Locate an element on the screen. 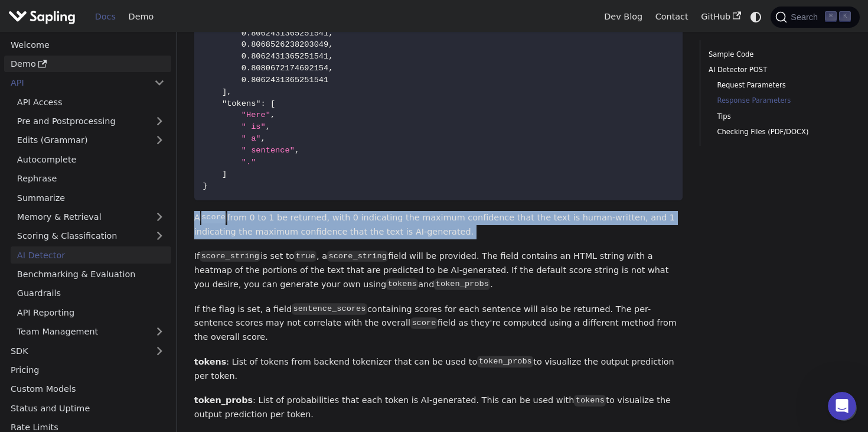 This screenshot has height=432, width=868. img: Sapling.ai is located at coordinates (42, 16).